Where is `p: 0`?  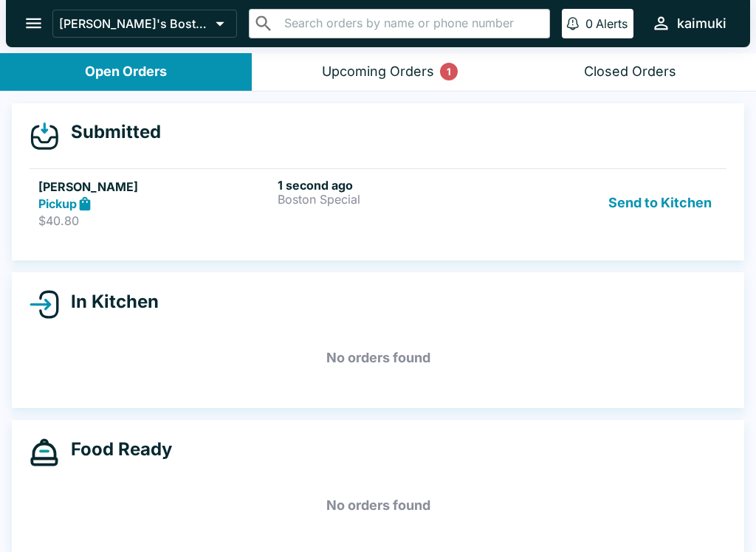
p: 0 is located at coordinates (589, 24).